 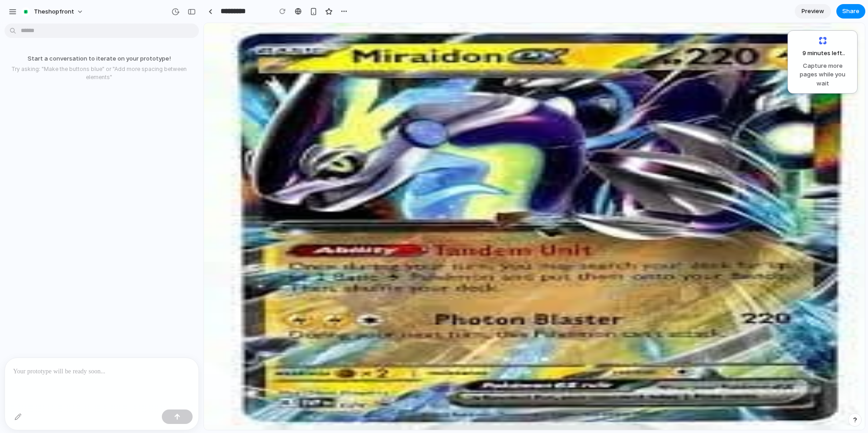 I want to click on span: Share, so click(x=851, y=11).